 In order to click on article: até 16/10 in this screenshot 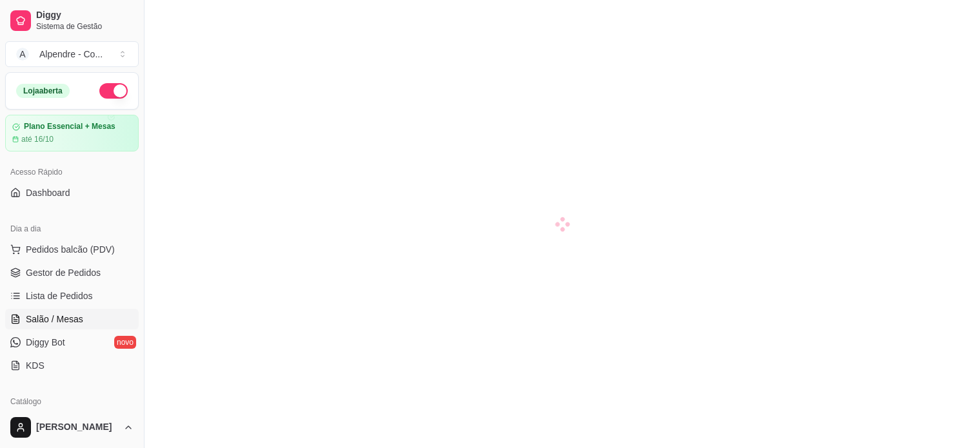, I will do `click(37, 139)`.